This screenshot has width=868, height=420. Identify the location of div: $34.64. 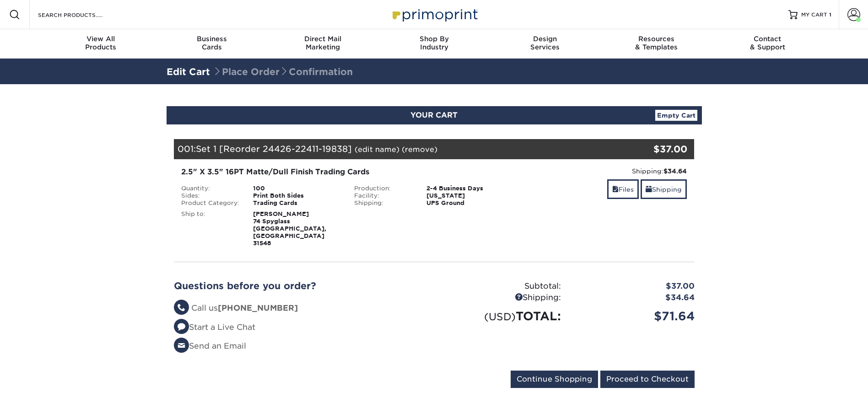
(634, 298).